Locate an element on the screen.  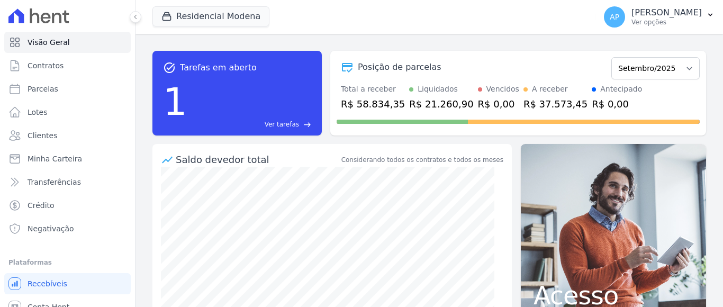
a: Visão Geral is located at coordinates (67, 42).